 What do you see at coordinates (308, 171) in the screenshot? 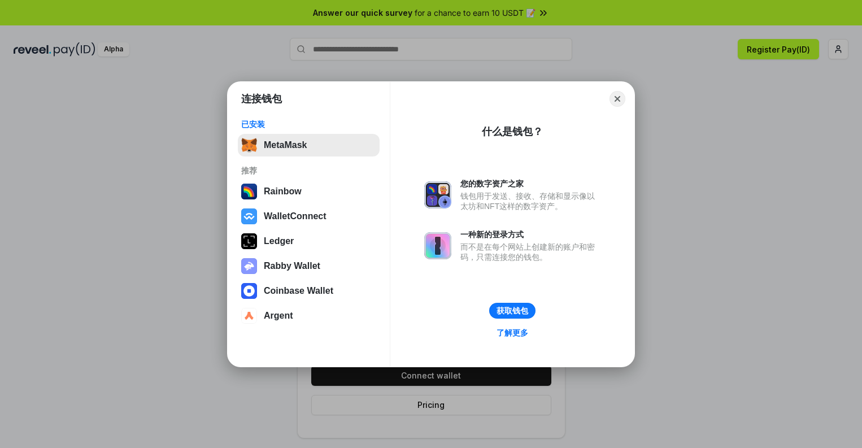
I see `div: 推荐` at bounding box center [308, 171].